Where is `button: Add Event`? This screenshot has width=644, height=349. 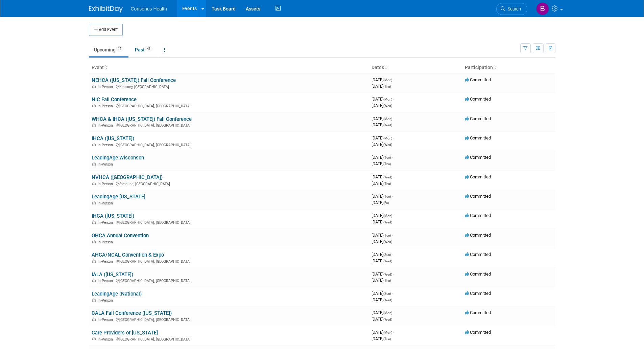 button: Add Event is located at coordinates (106, 30).